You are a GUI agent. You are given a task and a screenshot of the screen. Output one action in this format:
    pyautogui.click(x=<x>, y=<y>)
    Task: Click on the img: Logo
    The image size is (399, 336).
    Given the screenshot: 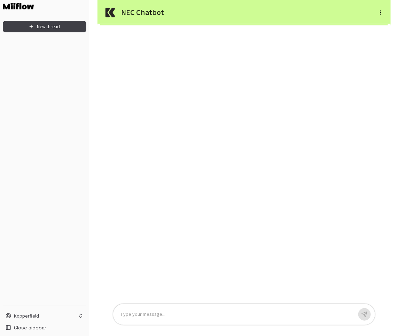 What is the action you would take?
    pyautogui.click(x=18, y=6)
    